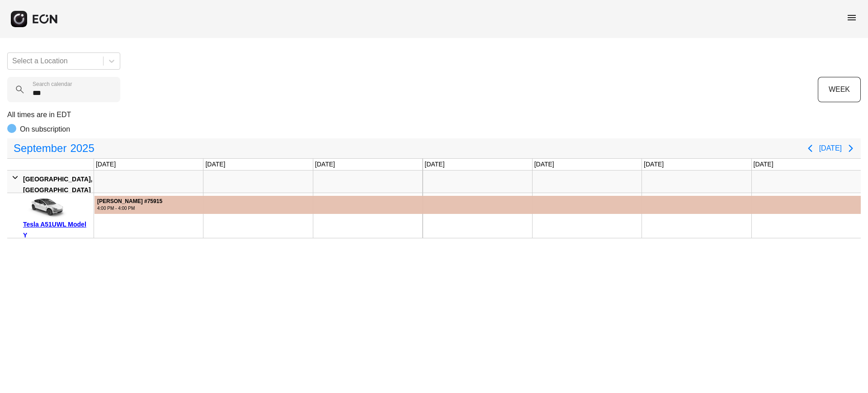  I want to click on div: Rented for 22 days by salomon kouassi Current status is late, so click(477, 203).